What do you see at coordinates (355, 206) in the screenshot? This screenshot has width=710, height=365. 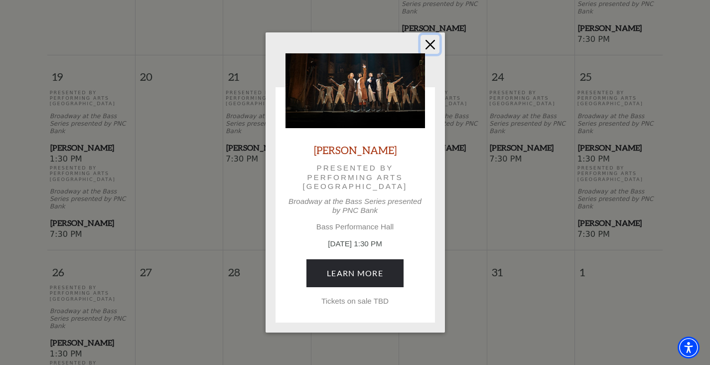 I see `p: Broadway at the Bass Series presented by PNC Bank` at bounding box center [355, 206].